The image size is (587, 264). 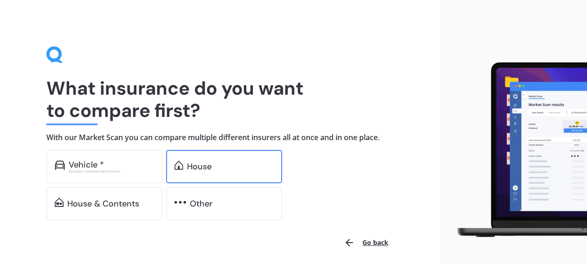 I want to click on h4: With our Market Scan you can compare multiple different insurers all at once and in one place., so click(x=220, y=137).